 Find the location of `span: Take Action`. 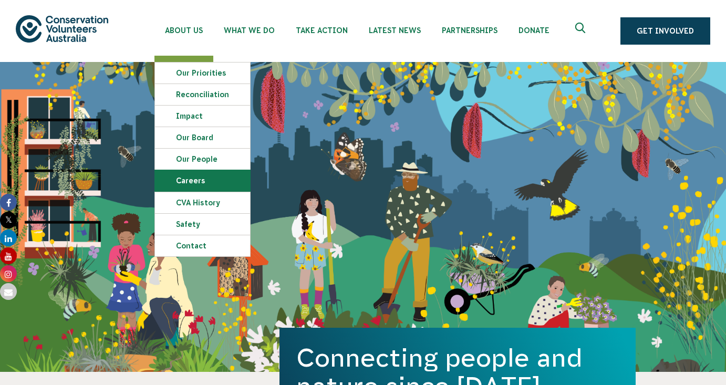

span: Take Action is located at coordinates (322, 30).